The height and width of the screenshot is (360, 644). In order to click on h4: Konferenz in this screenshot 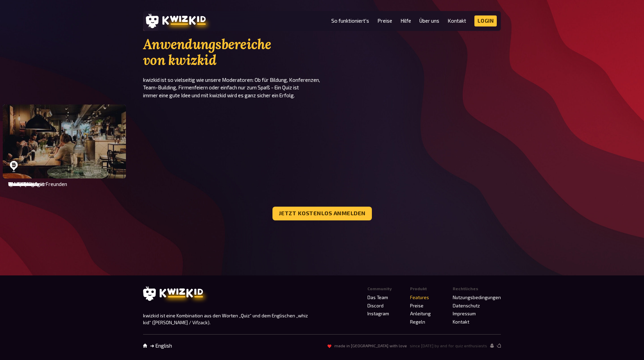, I will do `click(578, 184)`.